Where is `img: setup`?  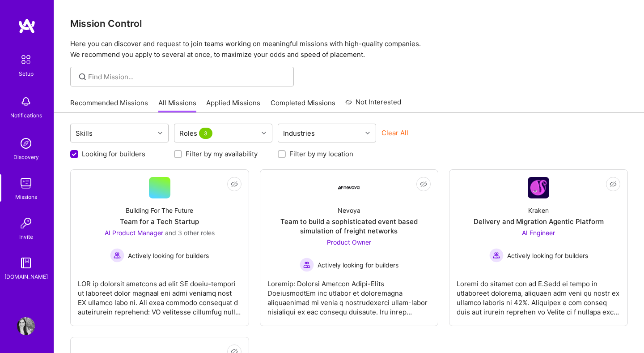 img: setup is located at coordinates (26, 60).